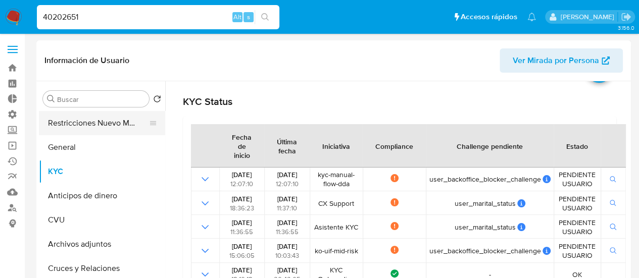 Image resolution: width=639 pixels, height=278 pixels. What do you see at coordinates (98, 123) in the screenshot?
I see `button: Restricciones Nuevo Mundo` at bounding box center [98, 123].